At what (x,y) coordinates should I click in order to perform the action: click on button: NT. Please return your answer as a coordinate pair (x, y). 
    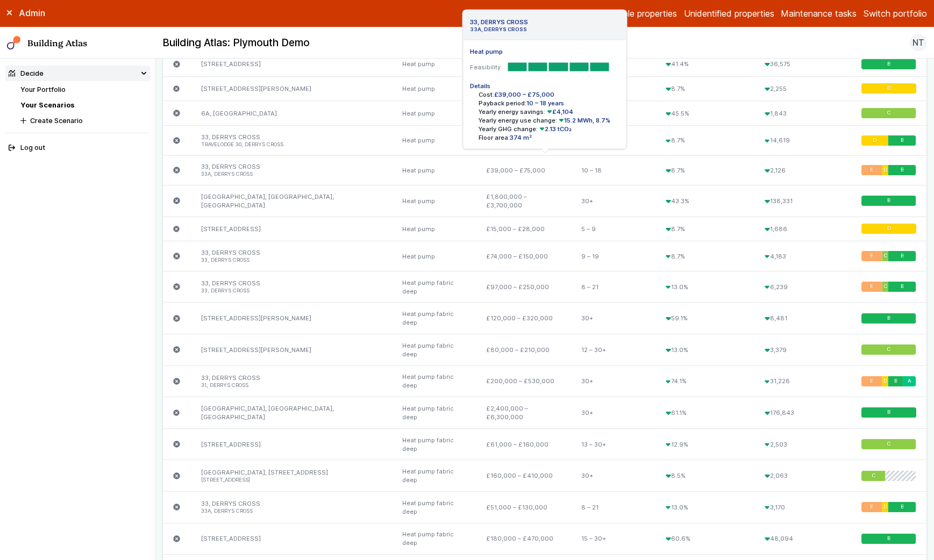
    Looking at the image, I should click on (918, 42).